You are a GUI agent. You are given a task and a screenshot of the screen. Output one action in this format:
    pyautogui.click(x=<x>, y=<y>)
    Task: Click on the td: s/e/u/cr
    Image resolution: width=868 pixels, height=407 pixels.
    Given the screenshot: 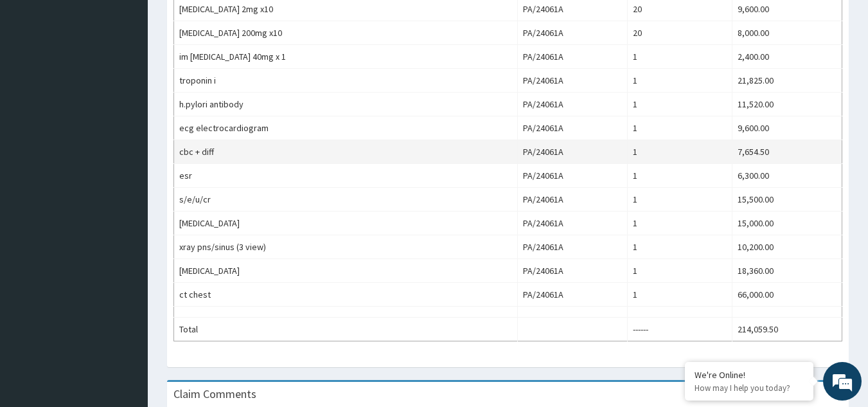 What is the action you would take?
    pyautogui.click(x=345, y=199)
    